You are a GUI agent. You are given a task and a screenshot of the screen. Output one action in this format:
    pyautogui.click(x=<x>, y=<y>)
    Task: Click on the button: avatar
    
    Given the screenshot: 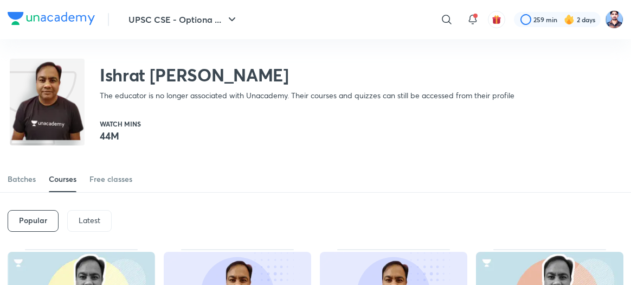 What is the action you would take?
    pyautogui.click(x=497, y=20)
    